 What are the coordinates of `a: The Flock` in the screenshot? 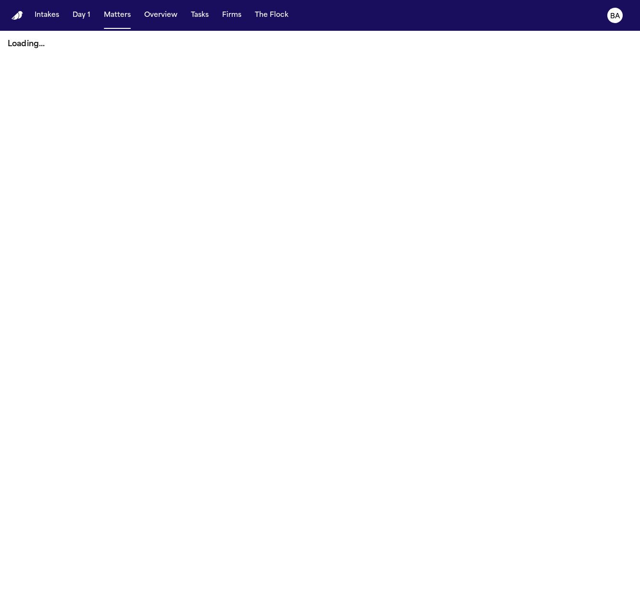 It's located at (272, 15).